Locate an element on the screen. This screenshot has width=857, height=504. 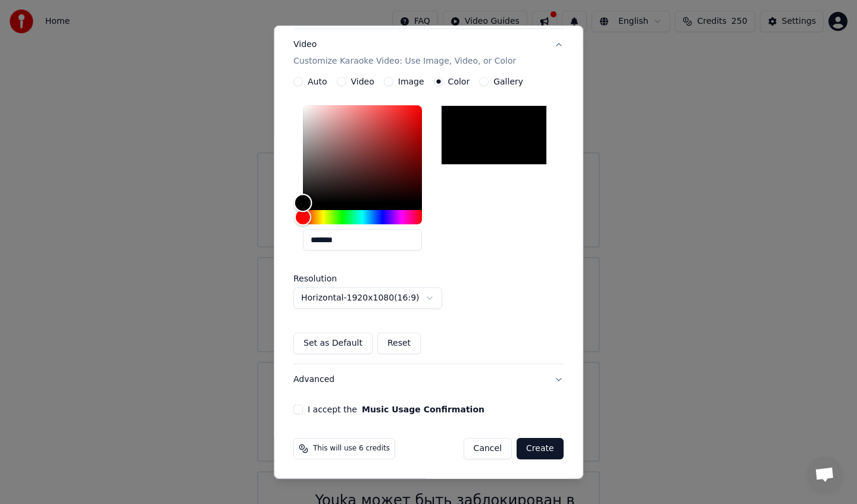
div: Hue is located at coordinates (363, 217).